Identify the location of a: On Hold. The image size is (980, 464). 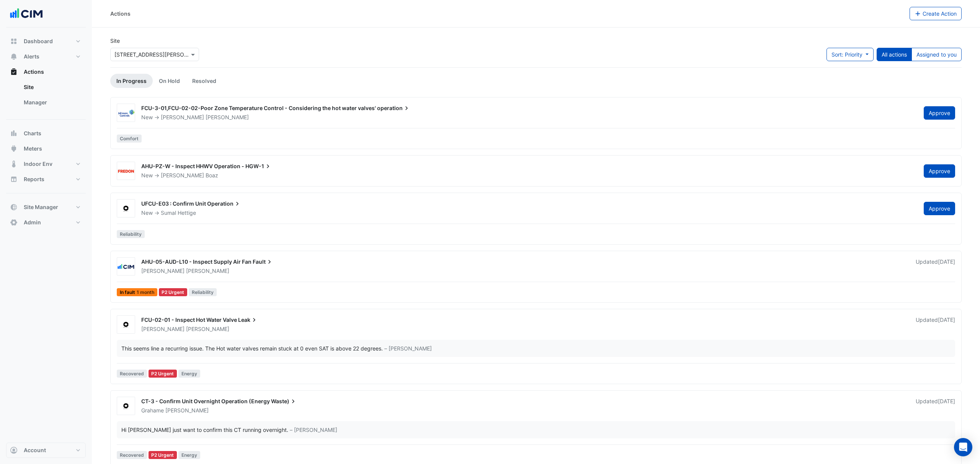
(169, 80).